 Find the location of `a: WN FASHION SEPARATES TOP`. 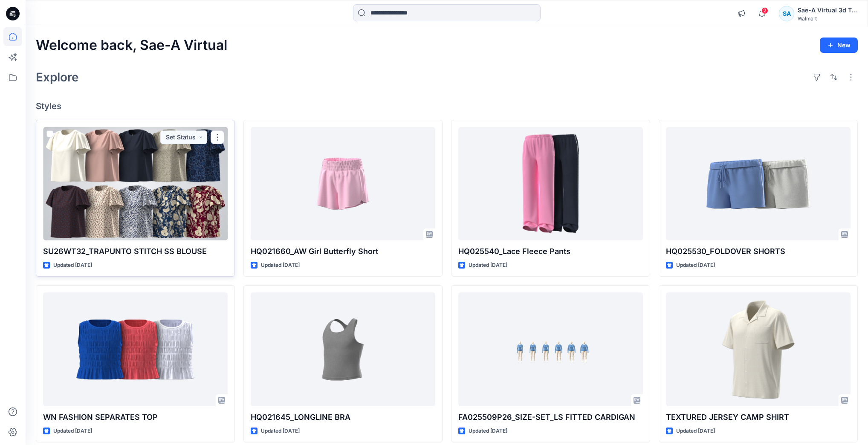

a: WN FASHION SEPARATES TOP is located at coordinates (135, 349).